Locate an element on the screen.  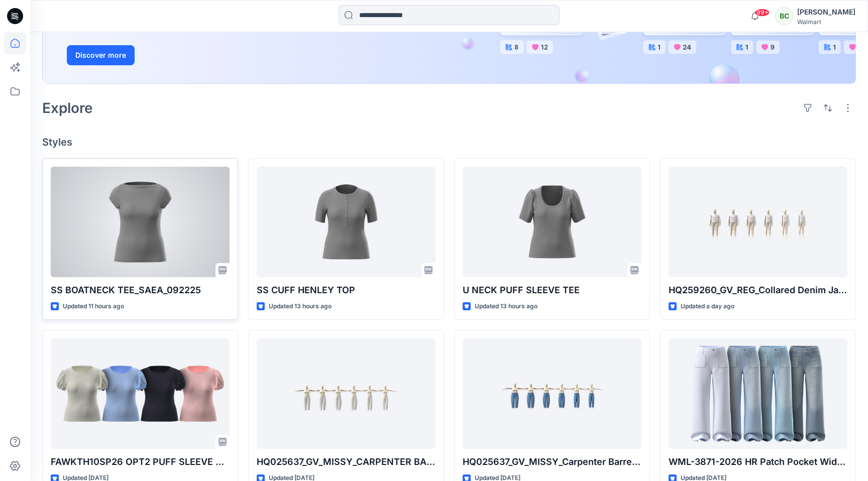
a: FAWKTH10SP26 OPT2 PUFF SLEEVE CREW TOP is located at coordinates (140, 394).